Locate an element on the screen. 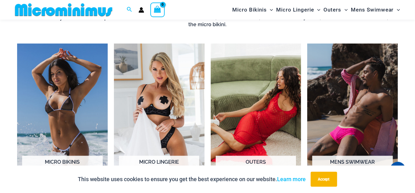 This screenshot has width=415, height=193. a: Learn more is located at coordinates (292, 179).